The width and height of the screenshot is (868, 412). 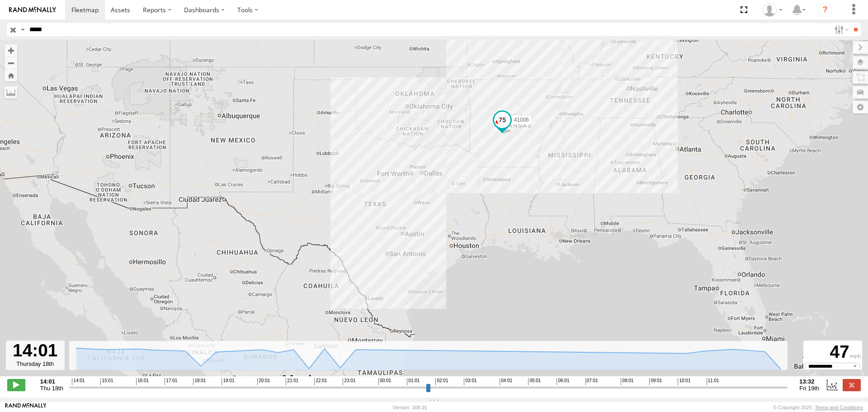 What do you see at coordinates (51, 382) in the screenshot?
I see `strong: 14:01` at bounding box center [51, 382].